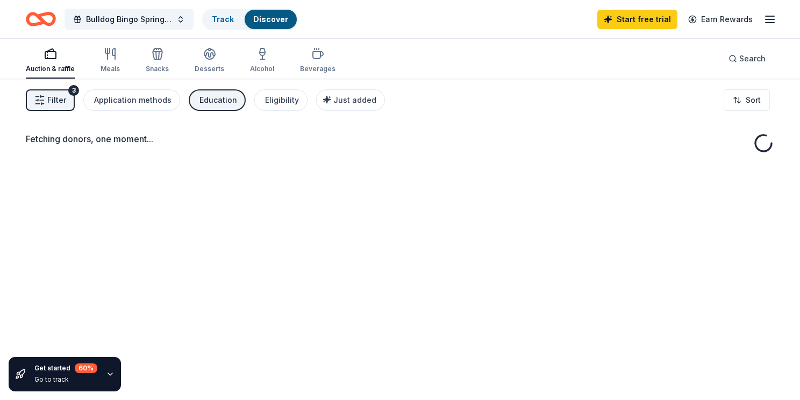  What do you see at coordinates (318, 69) in the screenshot?
I see `div: Beverages` at bounding box center [318, 69].